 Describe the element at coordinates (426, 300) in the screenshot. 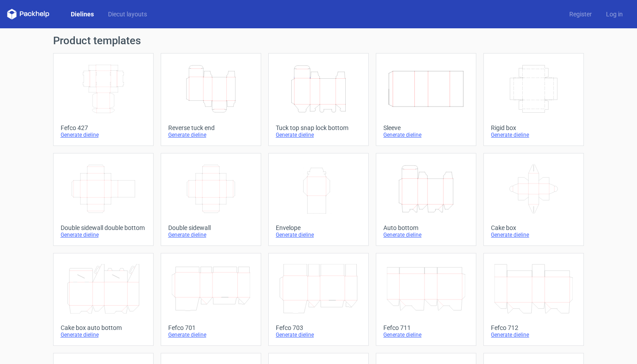

I see `a: Fefco 711Generate dieline` at that location.